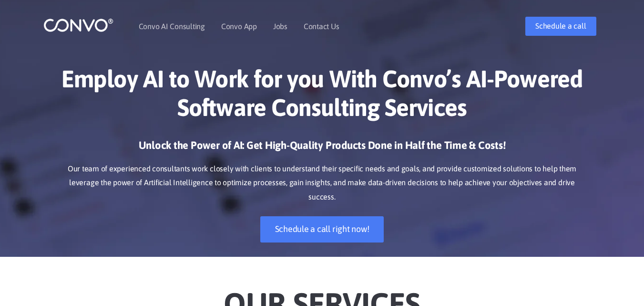 The image size is (644, 306). I want to click on a: Jobs, so click(280, 26).